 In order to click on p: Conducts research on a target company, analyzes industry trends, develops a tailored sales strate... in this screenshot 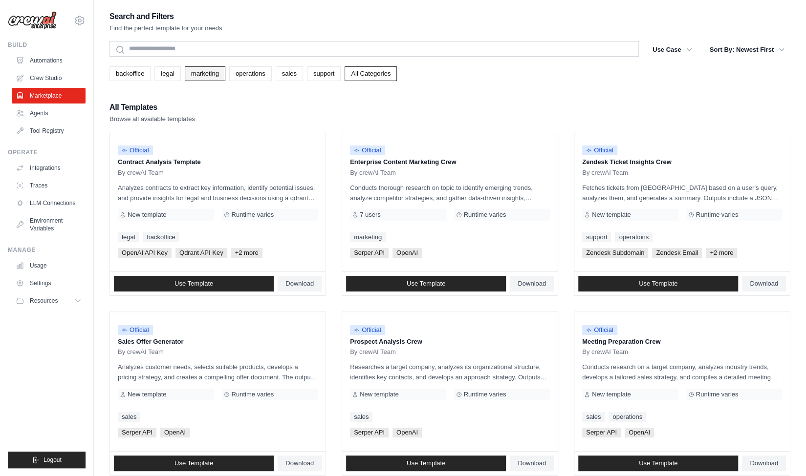, I will do `click(682, 372)`.